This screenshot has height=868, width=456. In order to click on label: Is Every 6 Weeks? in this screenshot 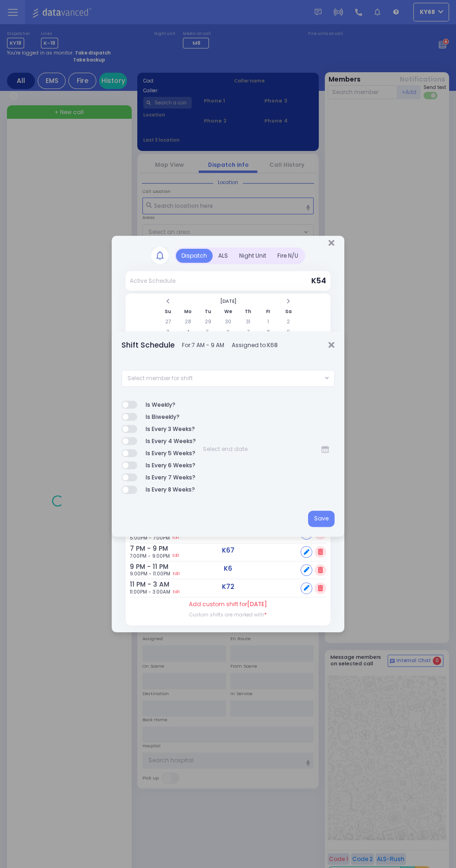, I will do `click(158, 465)`.